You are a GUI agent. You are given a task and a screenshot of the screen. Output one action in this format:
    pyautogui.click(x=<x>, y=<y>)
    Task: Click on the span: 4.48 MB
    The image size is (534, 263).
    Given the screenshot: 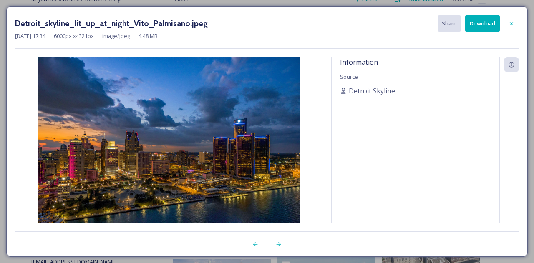 What is the action you would take?
    pyautogui.click(x=148, y=36)
    